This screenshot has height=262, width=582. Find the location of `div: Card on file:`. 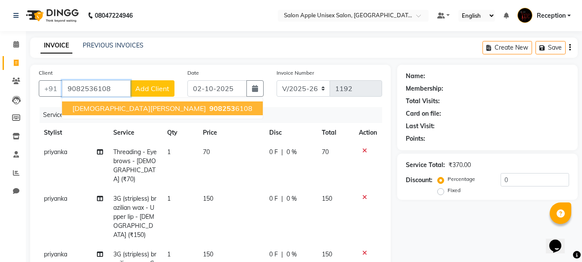

div: Card on file: is located at coordinates (424, 113).